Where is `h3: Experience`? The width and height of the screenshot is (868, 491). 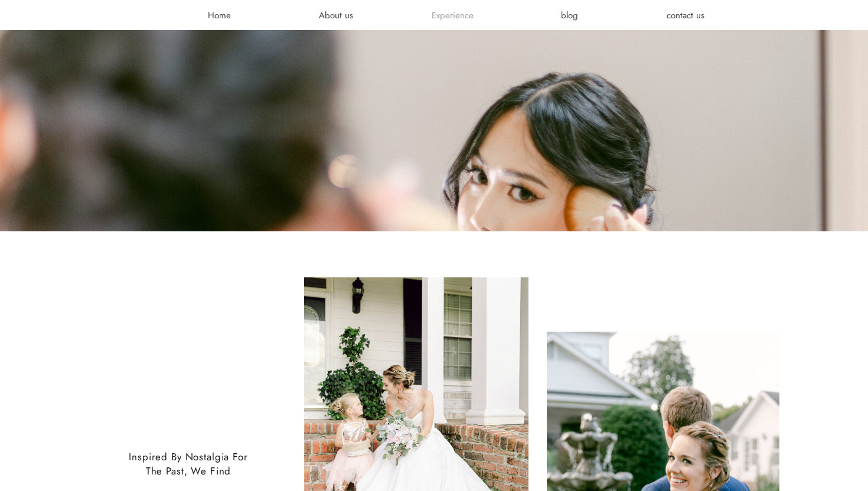
h3: Experience is located at coordinates (452, 16).